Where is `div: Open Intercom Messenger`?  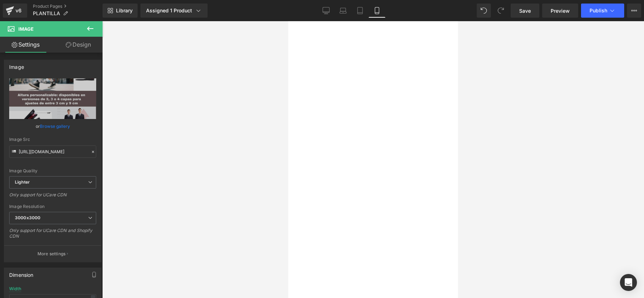 div: Open Intercom Messenger is located at coordinates (628, 283).